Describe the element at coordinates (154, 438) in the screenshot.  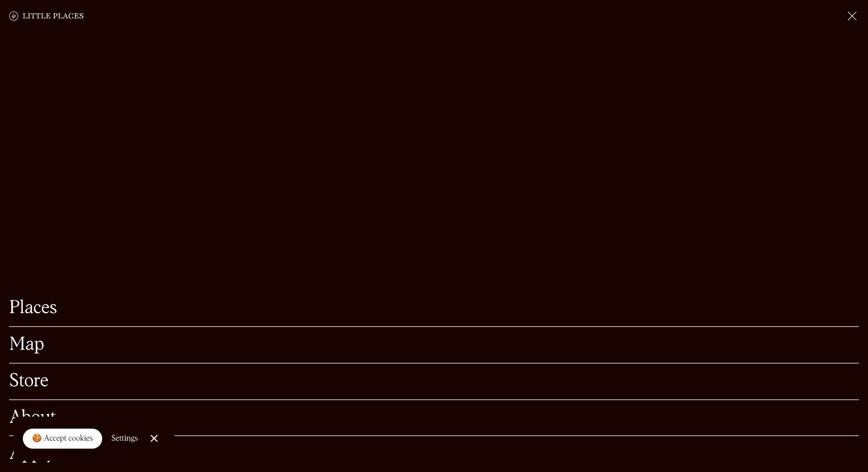
I see `div: Close Cookie Popup` at that location.